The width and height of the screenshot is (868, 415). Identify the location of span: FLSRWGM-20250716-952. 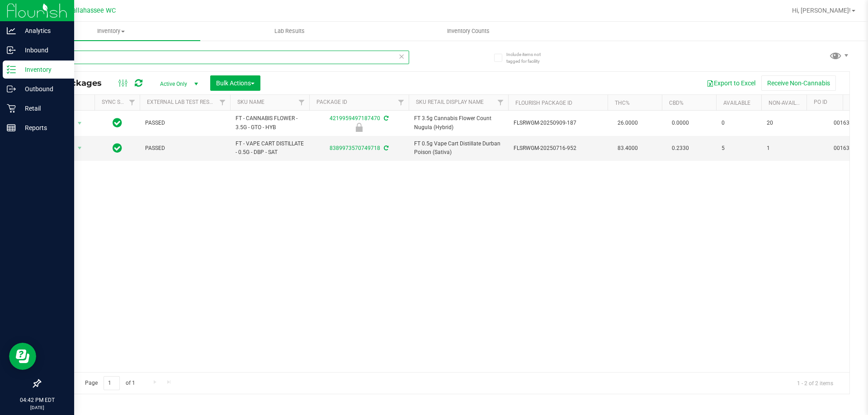
(558, 148).